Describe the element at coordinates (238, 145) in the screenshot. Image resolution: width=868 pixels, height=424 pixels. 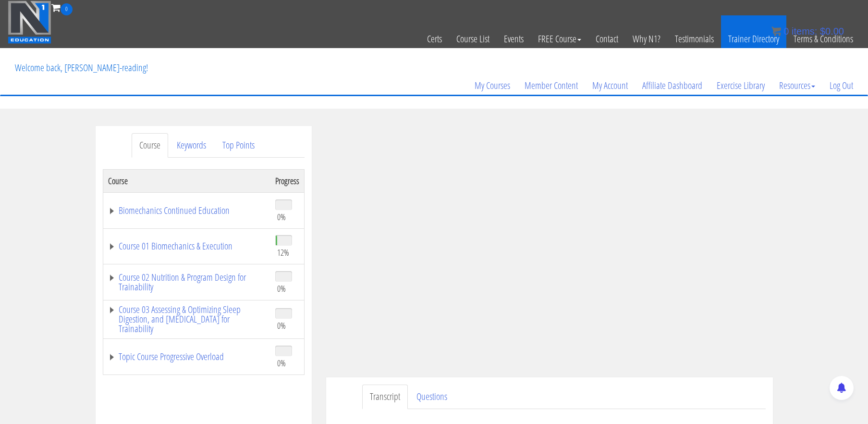
I see `a: Top Points` at that location.